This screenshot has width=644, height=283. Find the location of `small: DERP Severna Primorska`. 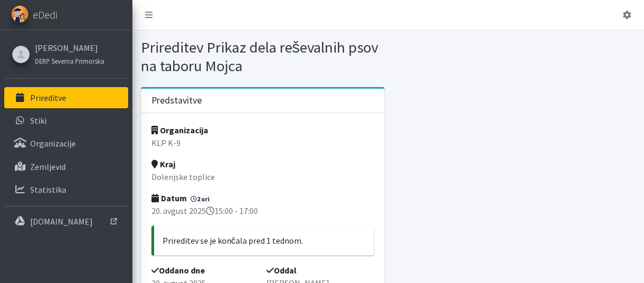

small: DERP Severna Primorska is located at coordinates (70, 61).